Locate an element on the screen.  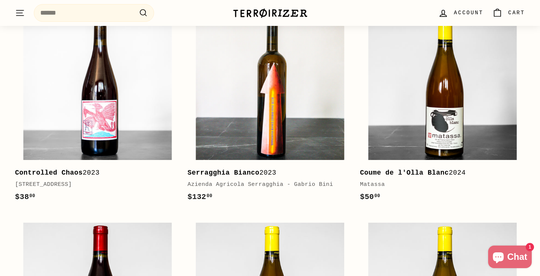
a: Serragghia Bianco2023Azienda Agricola Serragghia - Gabrio Bini is located at coordinates (270, 107).